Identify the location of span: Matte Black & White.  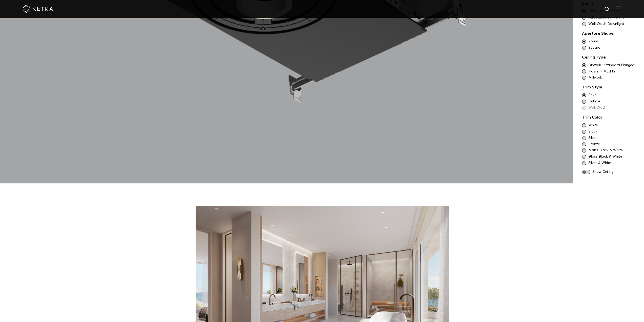
(611, 151).